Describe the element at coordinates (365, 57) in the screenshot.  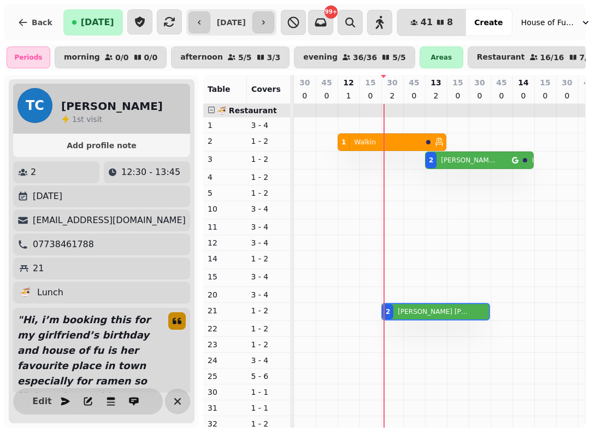
I see `p: 36 / 36` at that location.